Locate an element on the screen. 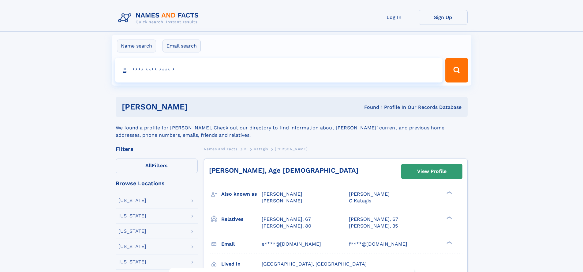 The image size is (583, 272). span: K is located at coordinates (246, 149).